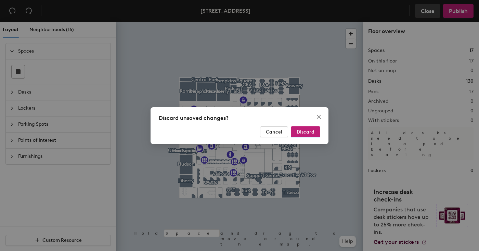 The image size is (479, 251). Describe the element at coordinates (319, 117) in the screenshot. I see `span: Close` at that location.